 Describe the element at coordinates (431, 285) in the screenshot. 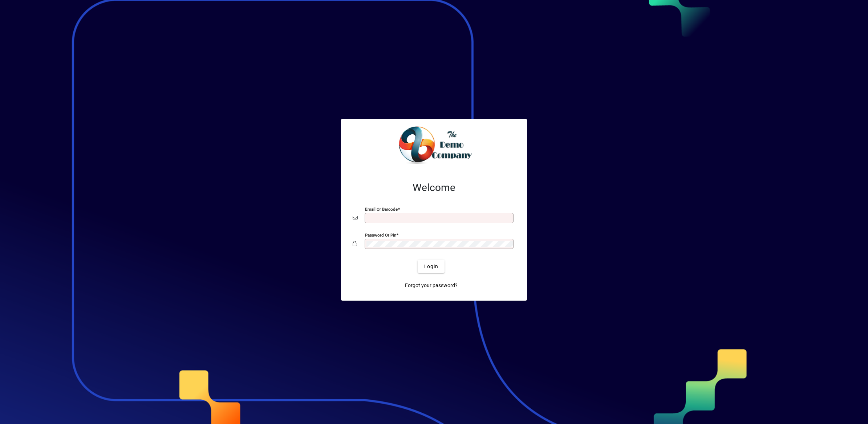

I see `a: Forgot your password?` at that location.